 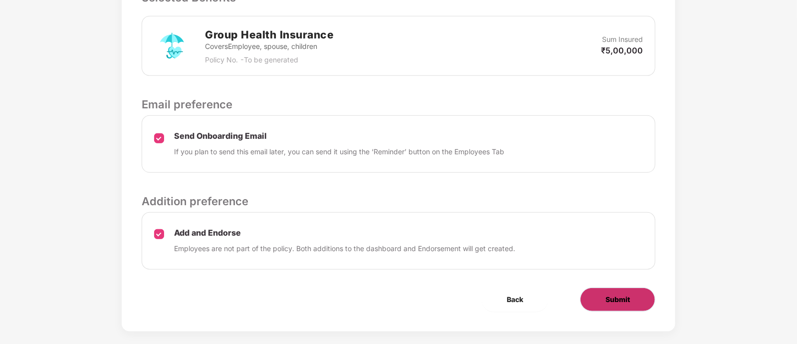 What do you see at coordinates (622, 39) in the screenshot?
I see `p: Sum Insured` at bounding box center [622, 39].